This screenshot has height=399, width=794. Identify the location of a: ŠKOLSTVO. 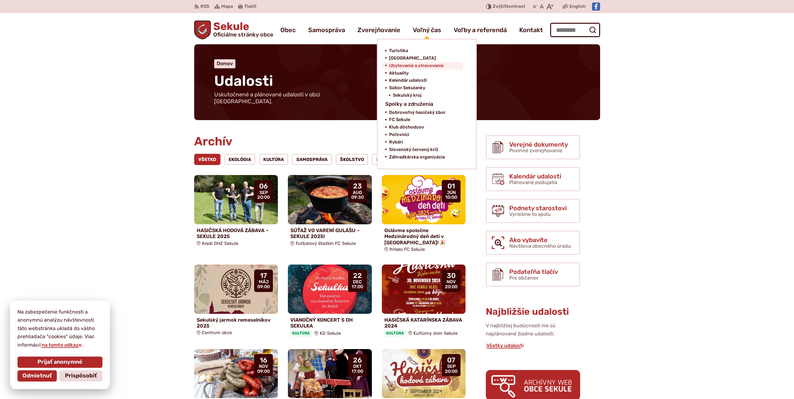
(352, 160).